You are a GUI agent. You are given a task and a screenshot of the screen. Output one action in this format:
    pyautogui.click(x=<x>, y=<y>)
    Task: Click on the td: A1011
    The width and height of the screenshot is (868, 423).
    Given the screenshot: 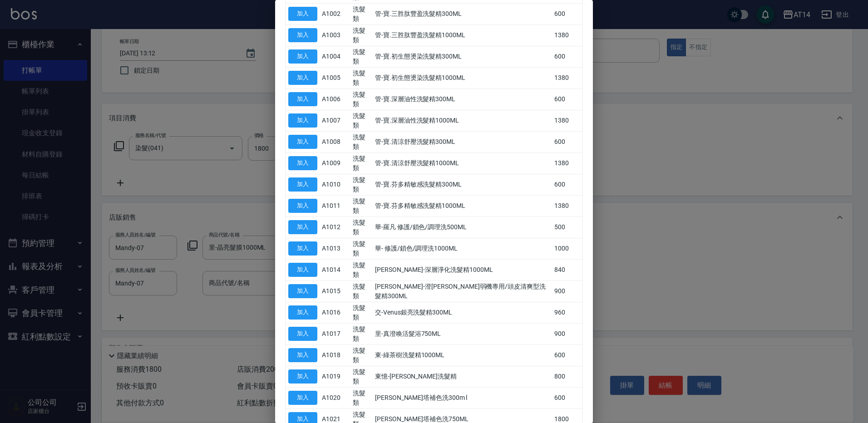 What is the action you would take?
    pyautogui.click(x=335, y=206)
    